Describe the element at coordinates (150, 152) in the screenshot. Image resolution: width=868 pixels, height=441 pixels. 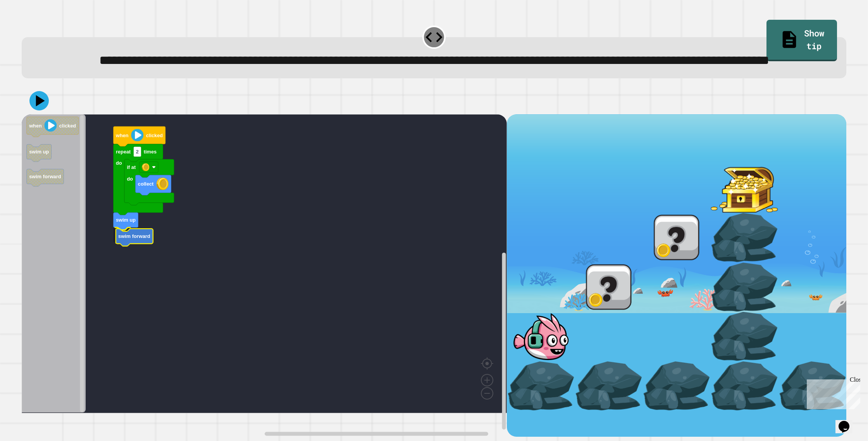
I see `text: times` at that location.